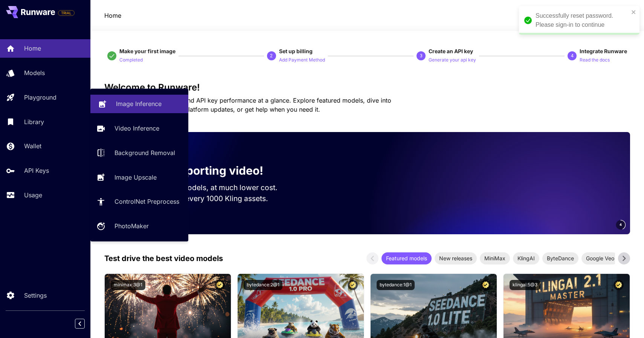  Describe the element at coordinates (36, 295) in the screenshot. I see `p: Settings` at that location.